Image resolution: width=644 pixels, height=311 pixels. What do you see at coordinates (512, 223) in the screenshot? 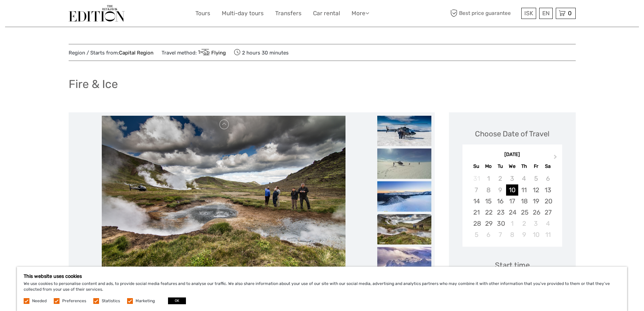
I see `div: Choose Wednesday, October 1st, 2025` at bounding box center [512, 223].